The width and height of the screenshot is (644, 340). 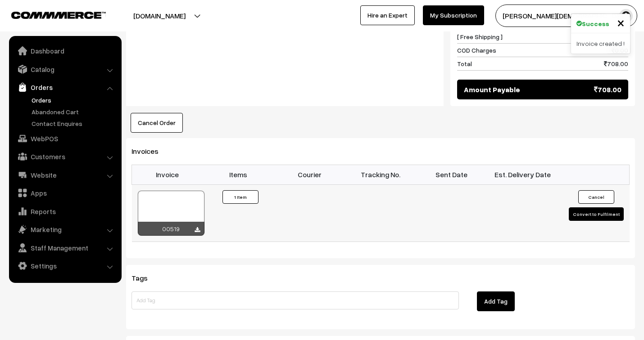 I want to click on a: Contact Enquires, so click(x=74, y=123).